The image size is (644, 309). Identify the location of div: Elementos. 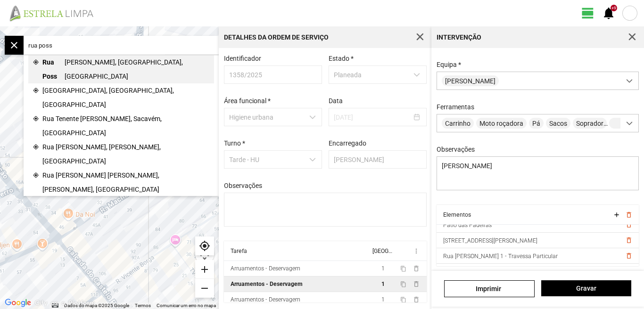
(457, 214).